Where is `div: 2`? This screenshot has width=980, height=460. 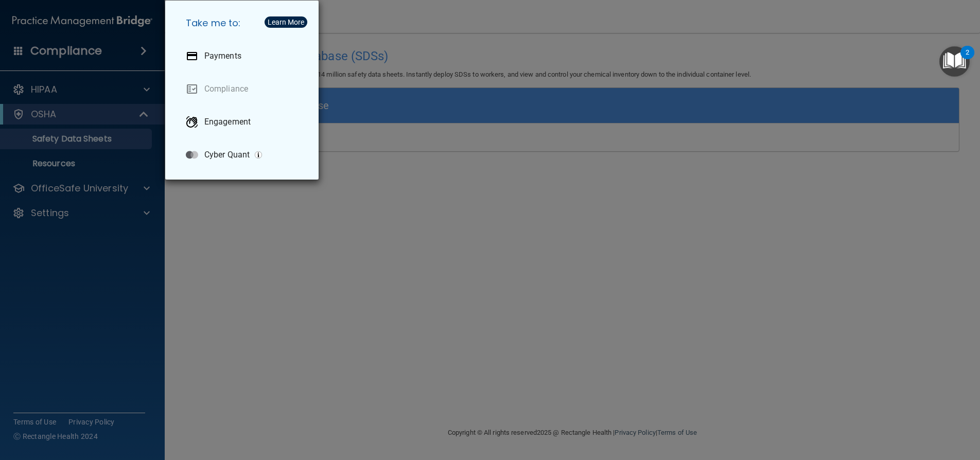 div: 2 is located at coordinates (967, 59).